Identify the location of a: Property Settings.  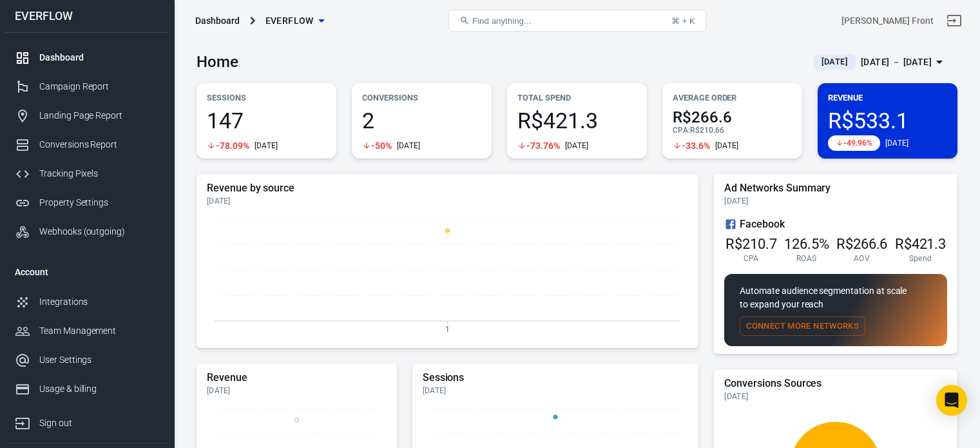
(87, 202).